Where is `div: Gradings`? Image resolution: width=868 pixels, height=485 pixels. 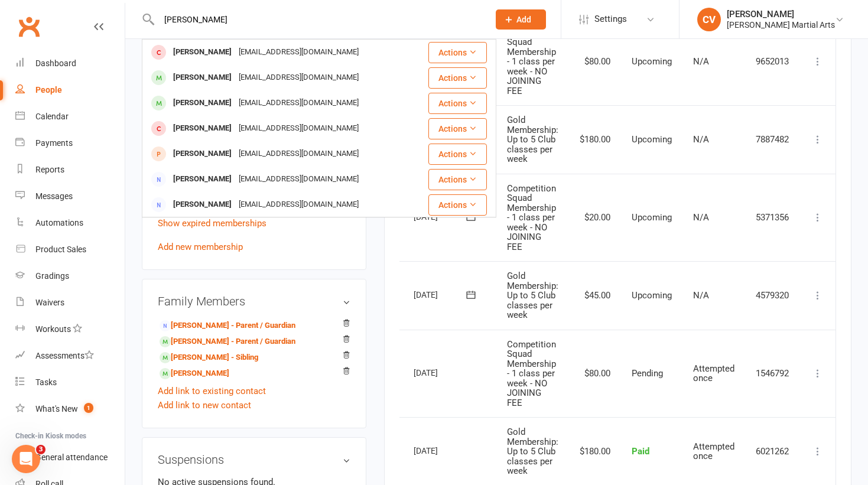 div: Gradings is located at coordinates (52, 276).